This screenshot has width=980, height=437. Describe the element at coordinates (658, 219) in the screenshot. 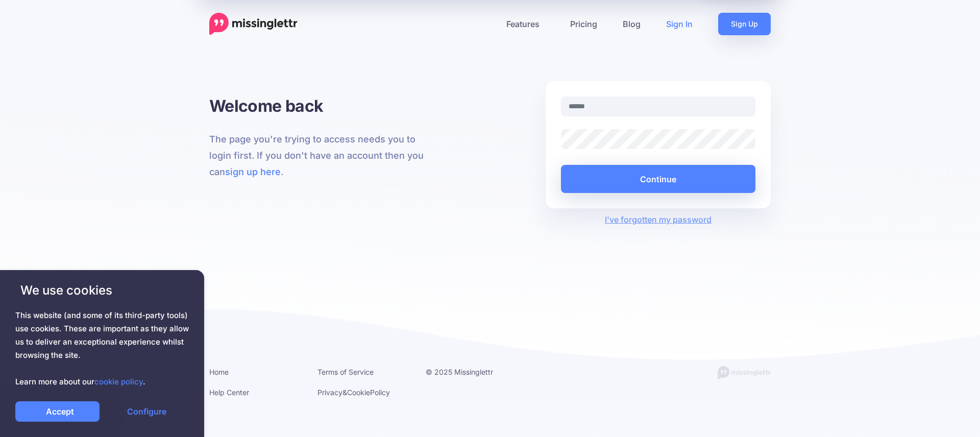

I see `a: I've forgotten my password` at that location.